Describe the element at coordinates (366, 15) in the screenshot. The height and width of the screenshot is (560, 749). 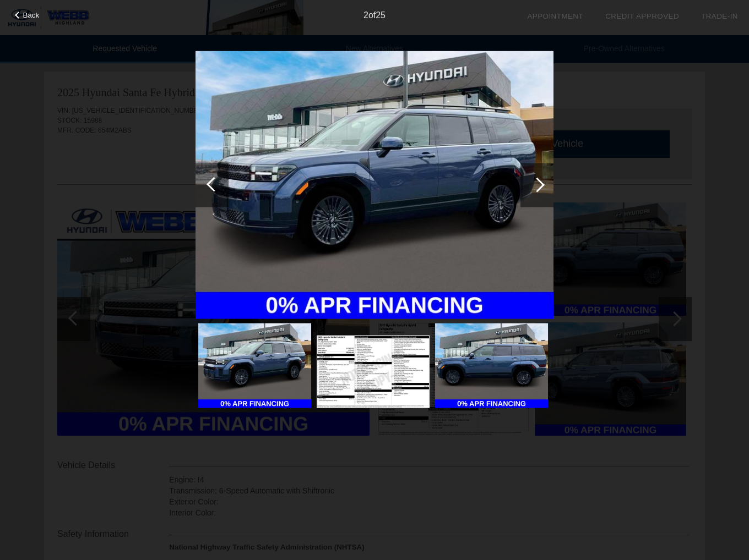
I see `span: 2` at that location.